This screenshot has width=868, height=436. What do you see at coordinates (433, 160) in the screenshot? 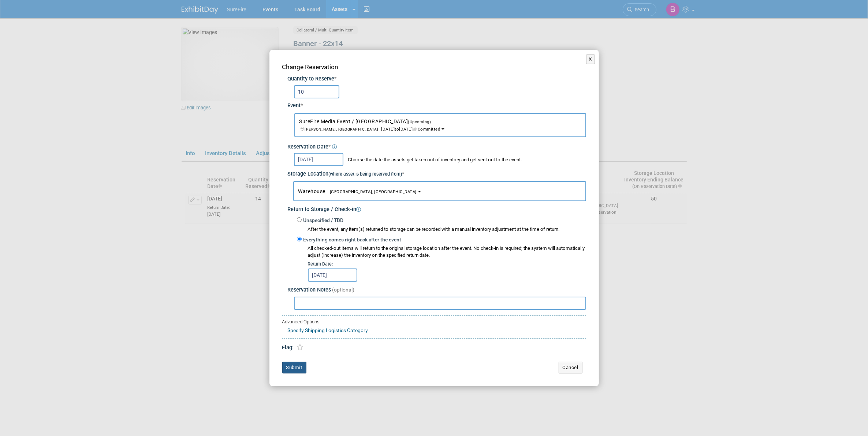
I see `span: Choose the date the assets get taken out of inventory and get sent out to the event.` at bounding box center [433, 160].